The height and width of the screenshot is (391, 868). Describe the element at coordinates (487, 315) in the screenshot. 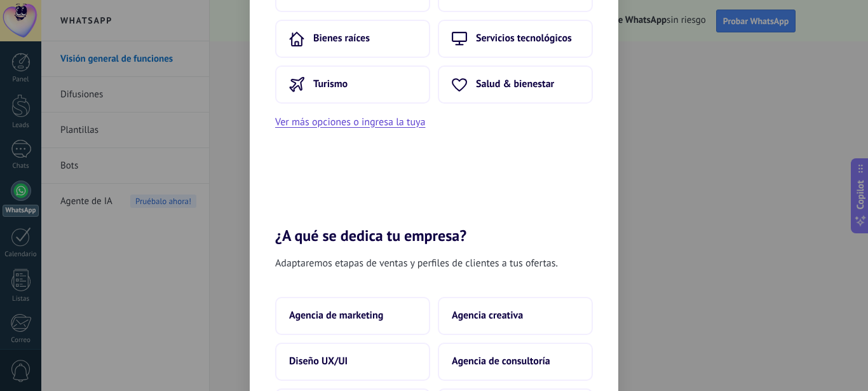

I see `span: Agencia creativa` at that location.